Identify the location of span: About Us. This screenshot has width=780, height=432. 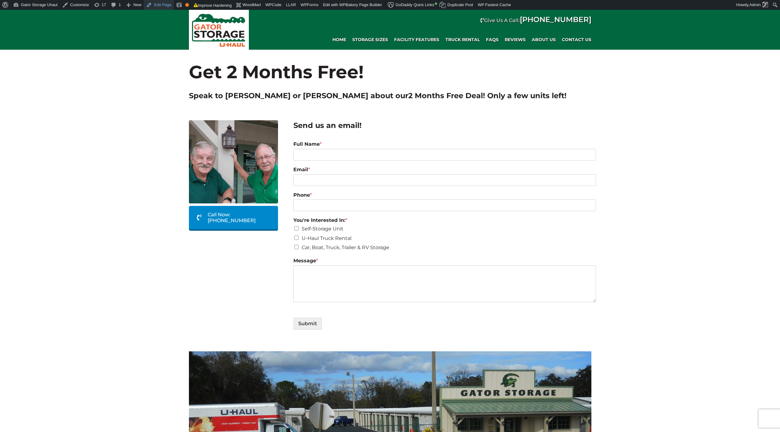
(544, 40).